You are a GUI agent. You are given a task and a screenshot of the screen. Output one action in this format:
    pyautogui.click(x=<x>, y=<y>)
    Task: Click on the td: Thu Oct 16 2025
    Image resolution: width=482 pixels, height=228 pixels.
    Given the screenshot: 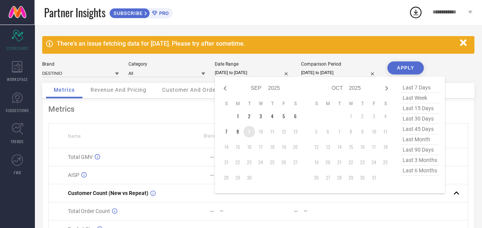 What is the action you would take?
    pyautogui.click(x=363, y=147)
    